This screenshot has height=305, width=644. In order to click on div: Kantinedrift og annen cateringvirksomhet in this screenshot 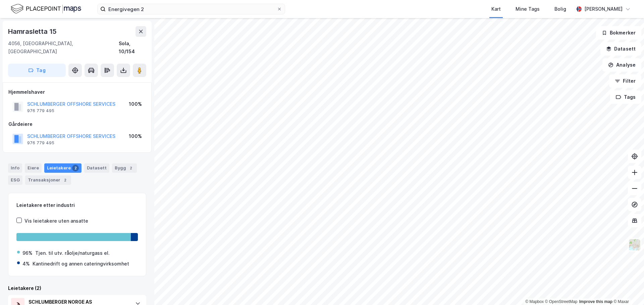, I will do `click(81, 264)`.